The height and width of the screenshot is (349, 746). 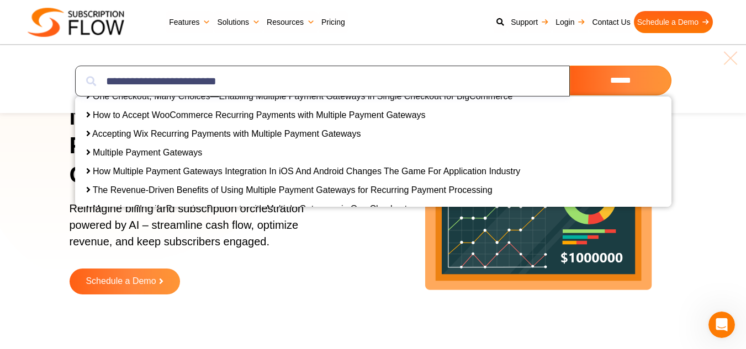 What do you see at coordinates (611, 22) in the screenshot?
I see `a: Contact Us` at bounding box center [611, 22].